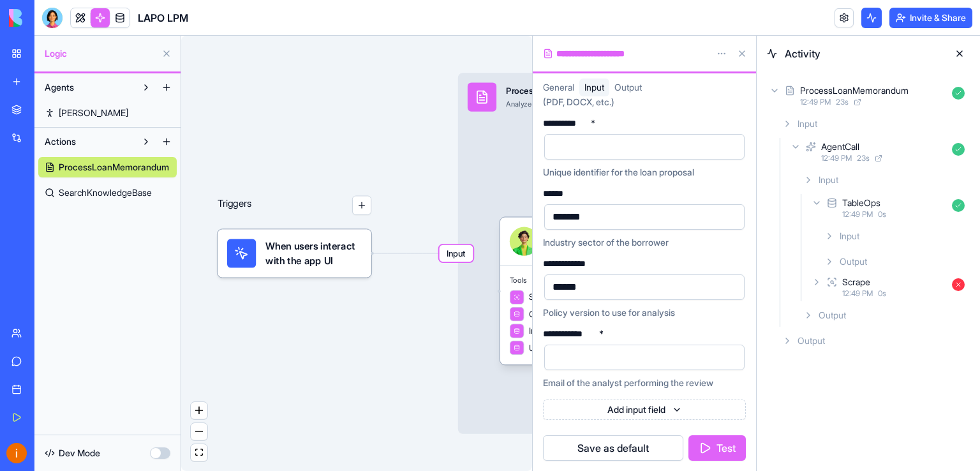 Image resolution: width=980 pixels, height=471 pixels. I want to click on button: Actions, so click(87, 142).